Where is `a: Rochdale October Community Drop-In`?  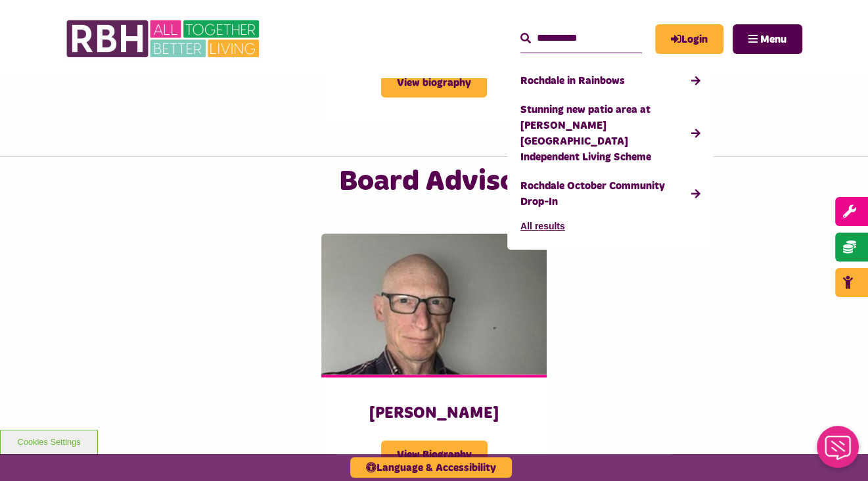
a: Rochdale October Community Drop-In is located at coordinates (610, 194).